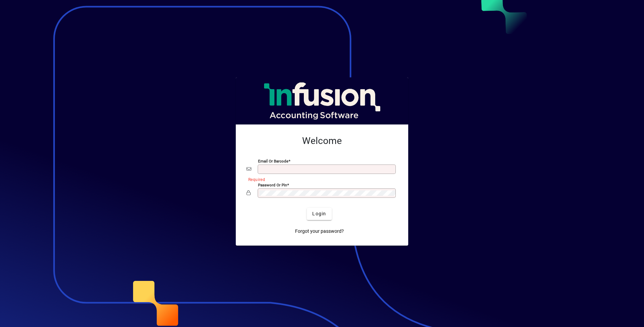  I want to click on mat-label: Password or Pin, so click(273, 185).